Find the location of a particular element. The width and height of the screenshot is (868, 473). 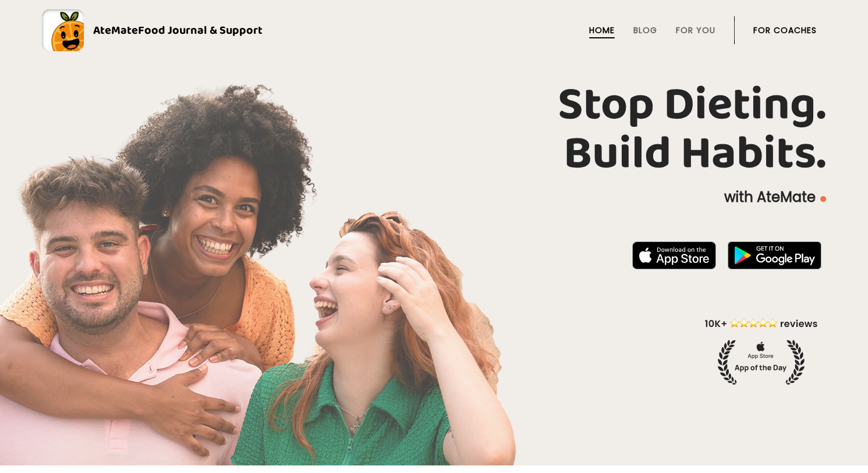

img: badge-download-apple.svg is located at coordinates (674, 256).